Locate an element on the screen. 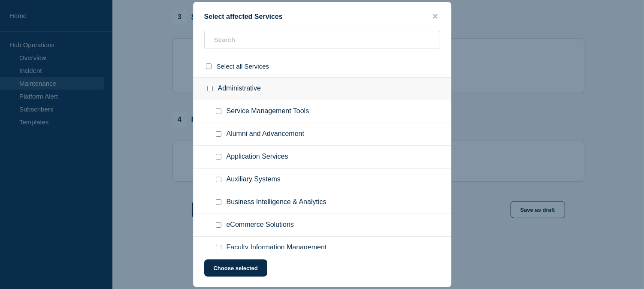 This screenshot has height=289, width=644. span: Alumni and Advancement is located at coordinates (265, 134).